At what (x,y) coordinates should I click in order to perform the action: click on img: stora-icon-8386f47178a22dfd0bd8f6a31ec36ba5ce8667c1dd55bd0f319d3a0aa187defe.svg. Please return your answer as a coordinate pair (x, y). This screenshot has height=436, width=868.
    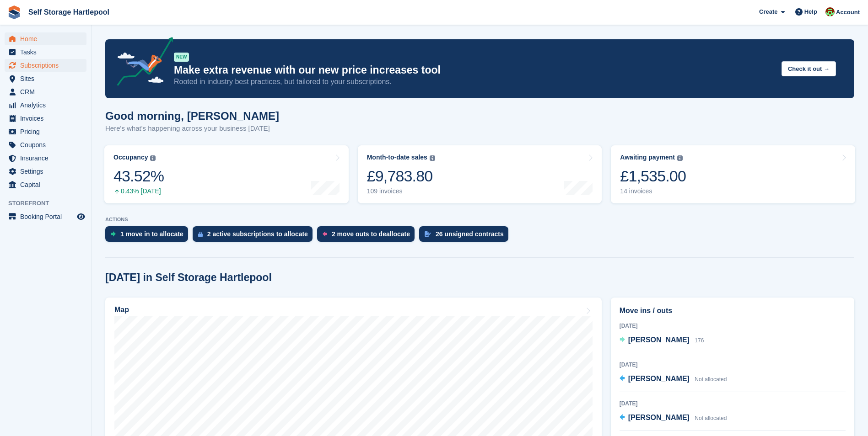
    Looking at the image, I should click on (14, 12).